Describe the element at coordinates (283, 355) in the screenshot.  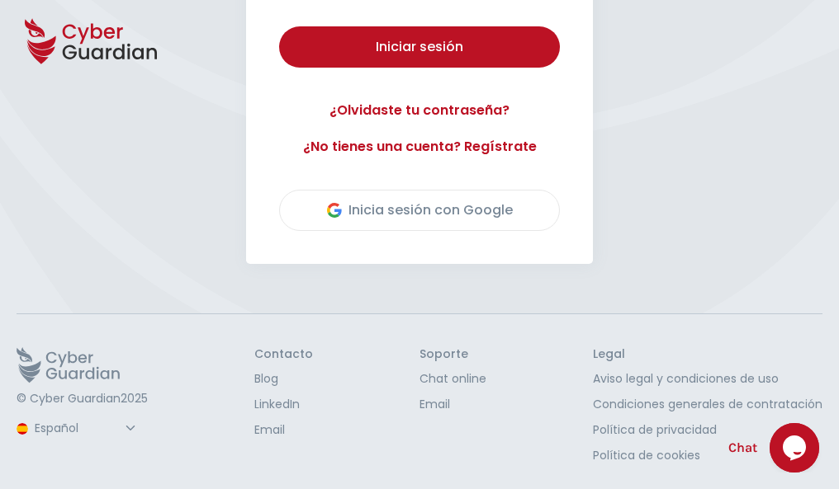
I see `h3: Contacto` at that location.